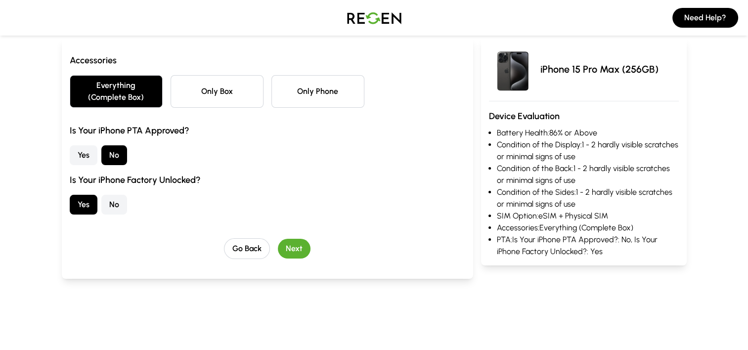  I want to click on p: iPhone 15 Pro Max (256GB), so click(599, 69).